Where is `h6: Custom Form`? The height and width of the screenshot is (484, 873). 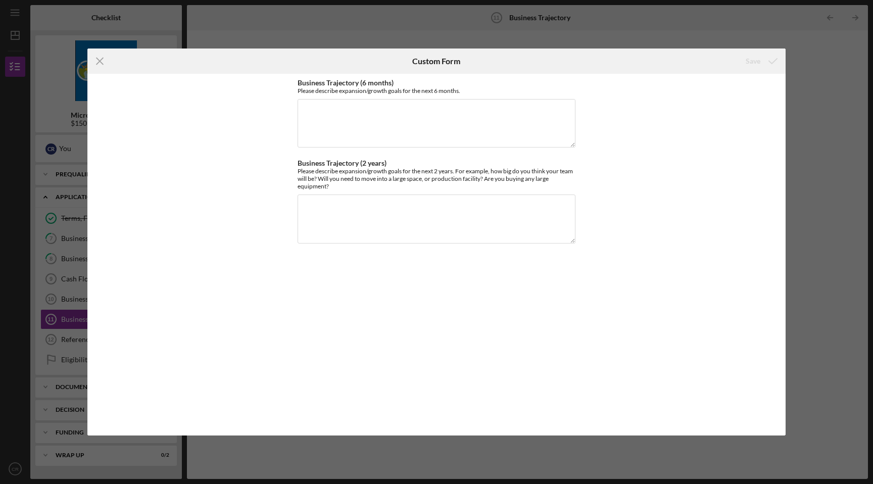
h6: Custom Form is located at coordinates (436, 61).